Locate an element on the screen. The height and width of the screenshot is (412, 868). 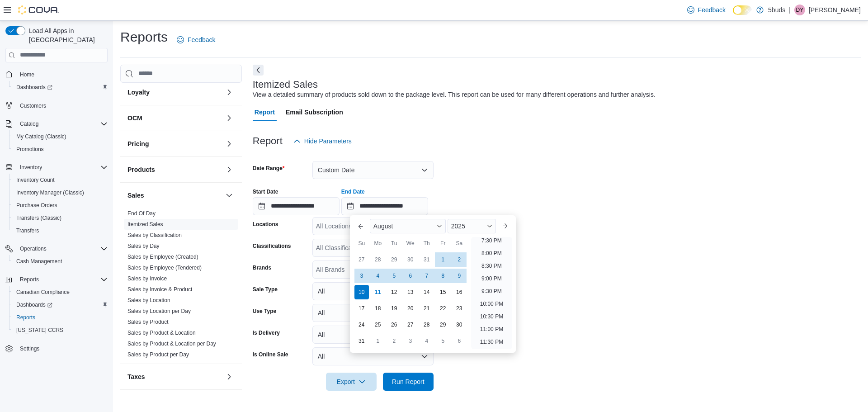
h1: Reports is located at coordinates (144, 37).